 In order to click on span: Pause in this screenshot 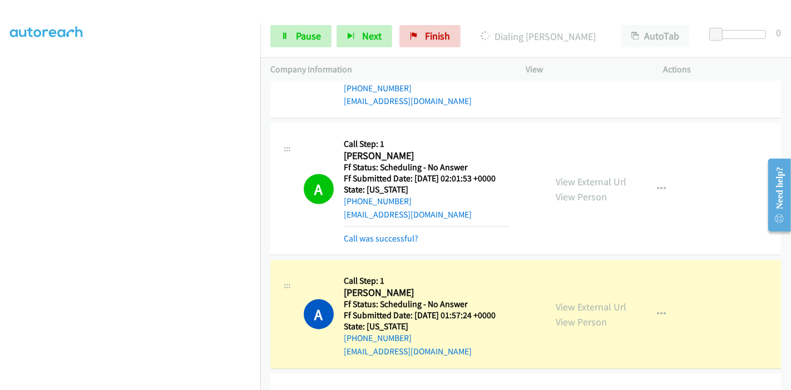, I will do `click(308, 36)`.